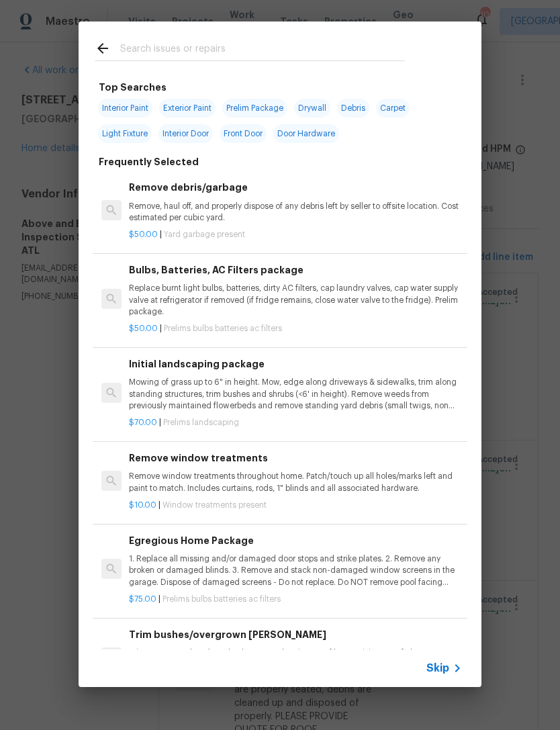  What do you see at coordinates (306, 134) in the screenshot?
I see `span: Door Hardware` at bounding box center [306, 134].